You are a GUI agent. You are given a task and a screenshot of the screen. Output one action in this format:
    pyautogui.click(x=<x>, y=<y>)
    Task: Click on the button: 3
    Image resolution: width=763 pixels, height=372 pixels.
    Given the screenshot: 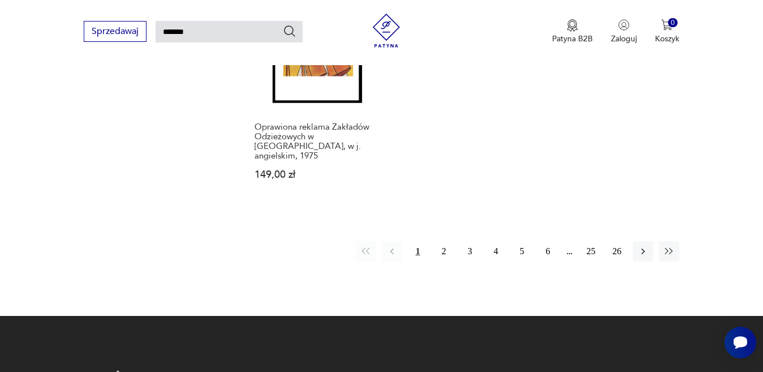 What is the action you would take?
    pyautogui.click(x=470, y=251)
    